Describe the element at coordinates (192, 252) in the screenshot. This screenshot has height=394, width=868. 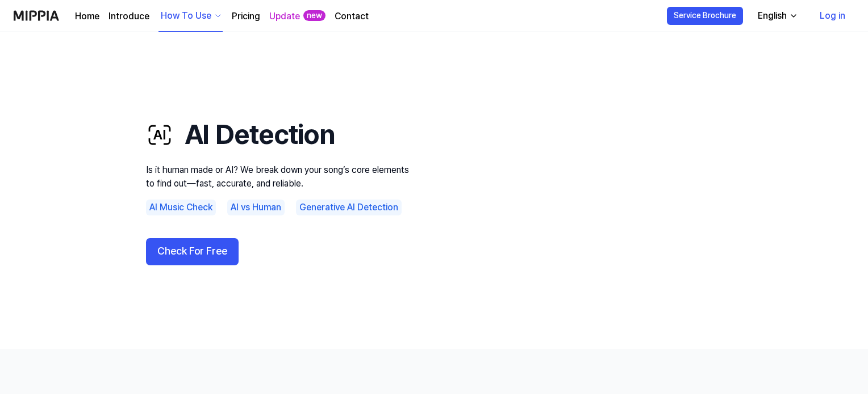
I see `a: Check For Free` at that location.